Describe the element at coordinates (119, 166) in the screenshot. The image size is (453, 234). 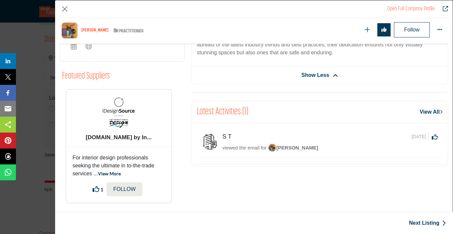
I see `p: For interior design professionals seeking the ultimate in to-the-trade services ...` at that location.